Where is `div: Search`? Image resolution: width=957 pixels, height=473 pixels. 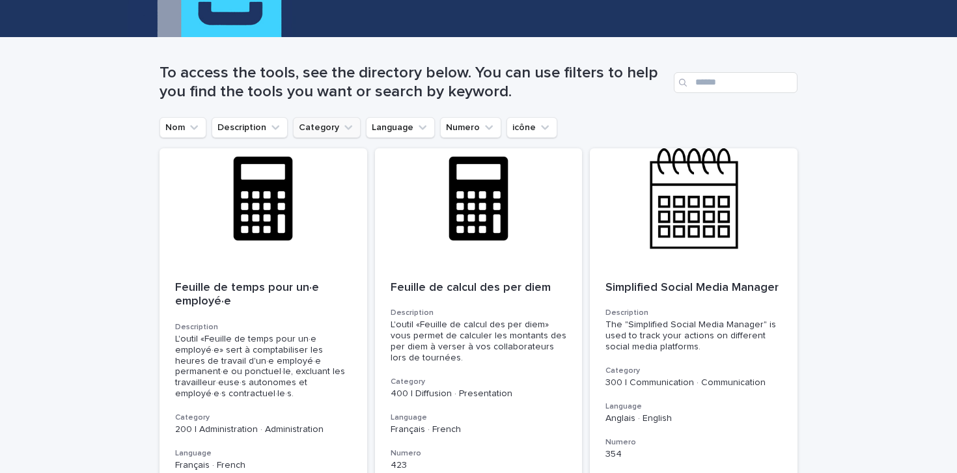
div: Search is located at coordinates (736, 83).